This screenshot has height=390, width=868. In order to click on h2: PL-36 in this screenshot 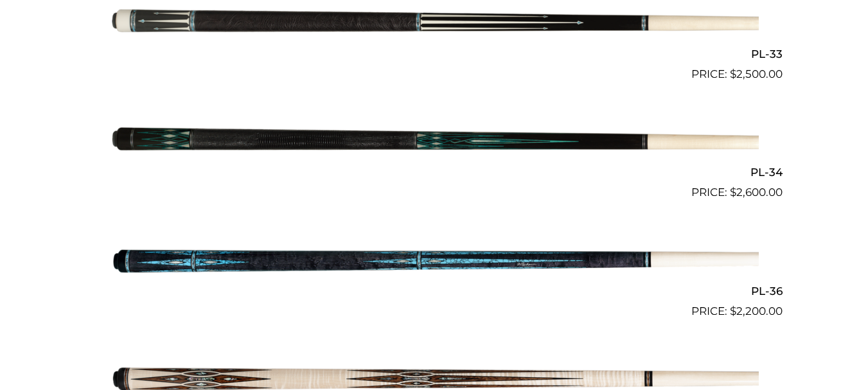, I will do `click(434, 290)`.